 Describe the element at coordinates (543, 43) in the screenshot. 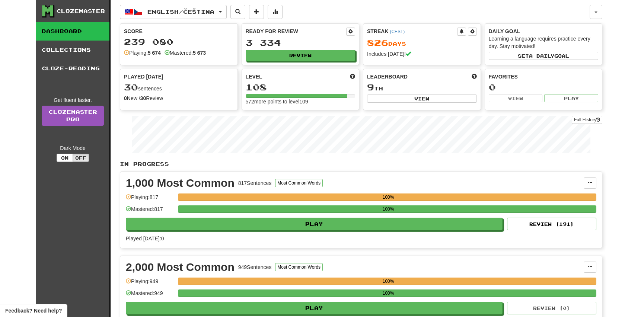

I see `div: Learning a language requires practice every day. Stay motivated!` at that location.